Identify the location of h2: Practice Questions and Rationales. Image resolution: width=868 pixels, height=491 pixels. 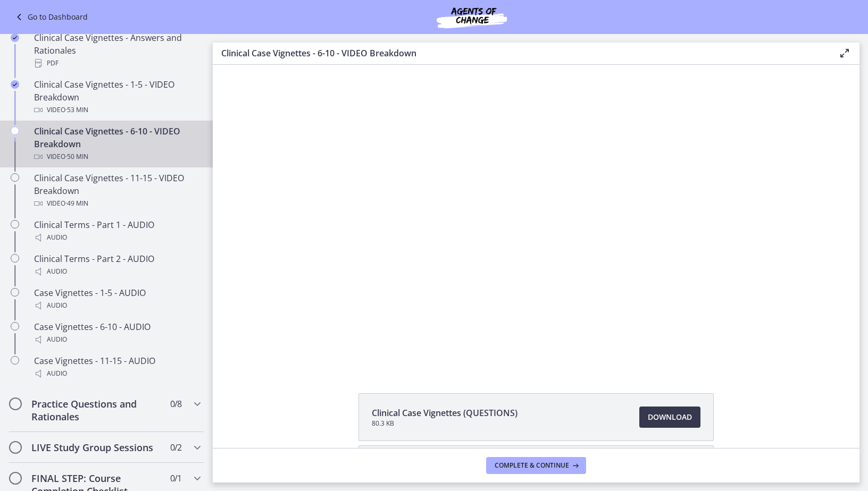
(97, 411).